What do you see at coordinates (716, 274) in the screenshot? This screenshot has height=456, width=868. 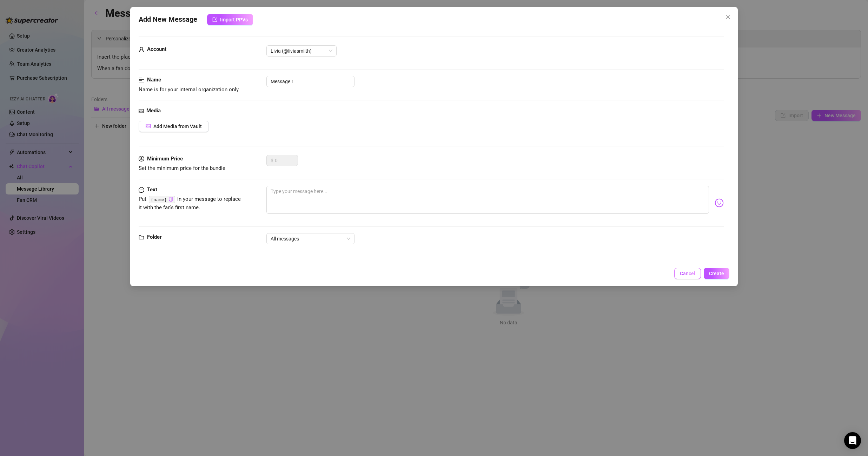 I see `button: Create` at bounding box center [716, 274].